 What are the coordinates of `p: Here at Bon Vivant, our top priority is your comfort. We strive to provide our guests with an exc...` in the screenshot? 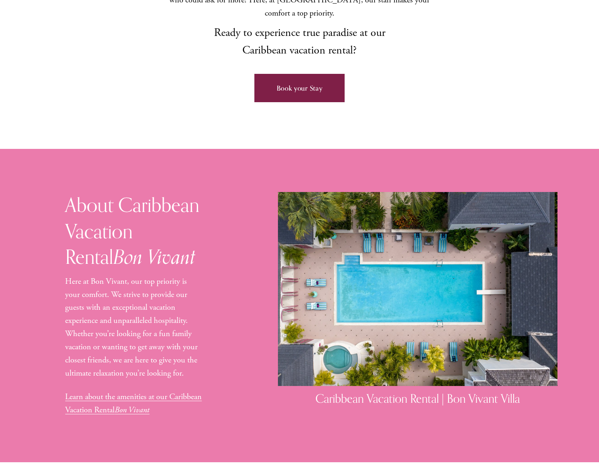 It's located at (134, 328).